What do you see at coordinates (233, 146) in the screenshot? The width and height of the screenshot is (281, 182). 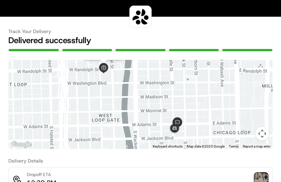 I see `a: Terms` at bounding box center [233, 146].